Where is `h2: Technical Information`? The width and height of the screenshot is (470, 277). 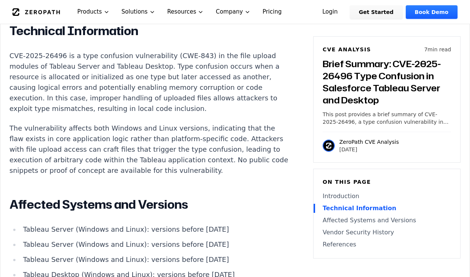 h2: Technical Information is located at coordinates (150, 31).